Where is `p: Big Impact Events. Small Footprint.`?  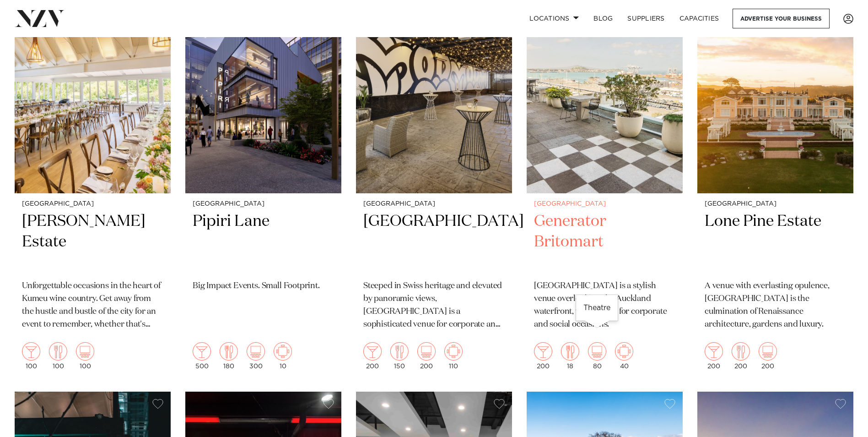 p: Big Impact Events. Small Footprint. is located at coordinates (263, 286).